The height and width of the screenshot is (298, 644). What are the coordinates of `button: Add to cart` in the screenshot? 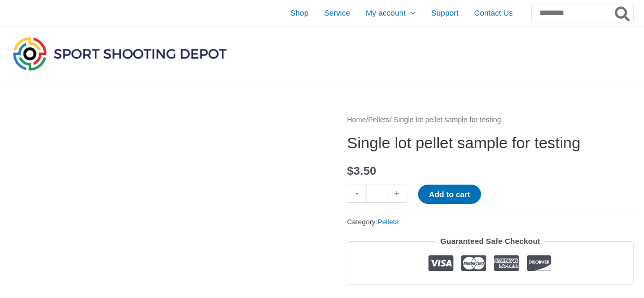 It's located at (449, 194).